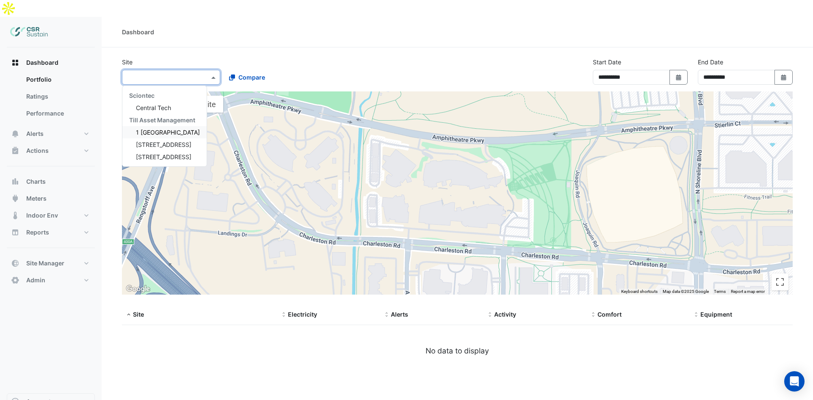 The image size is (813, 400). What do you see at coordinates (45, 263) in the screenshot?
I see `span: Site Manager` at bounding box center [45, 263].